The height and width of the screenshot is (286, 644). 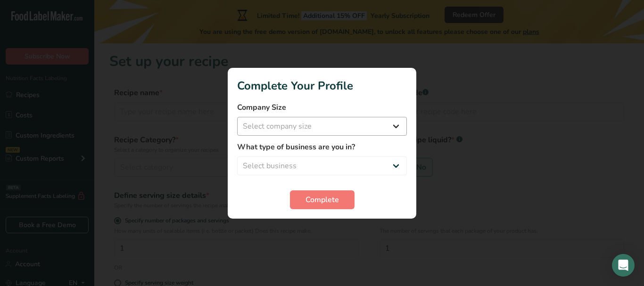 What do you see at coordinates (322, 200) in the screenshot?
I see `button: Complete` at bounding box center [322, 200].